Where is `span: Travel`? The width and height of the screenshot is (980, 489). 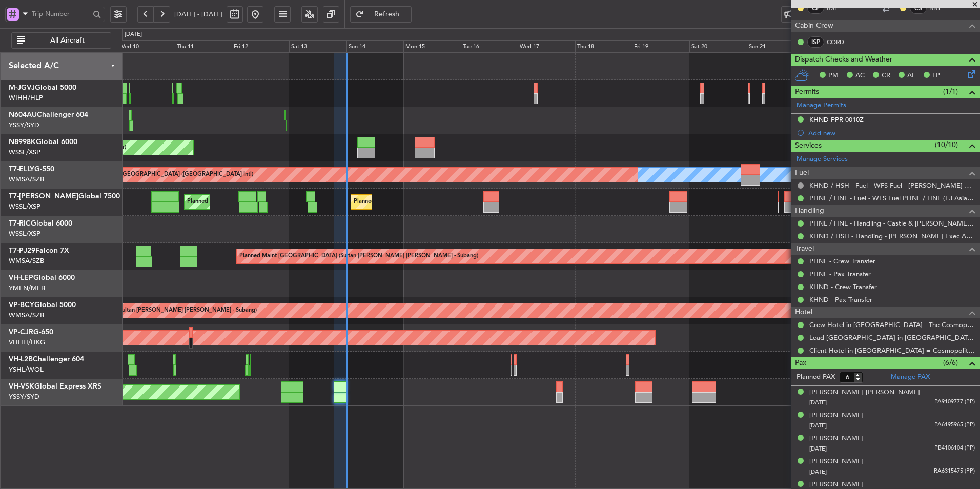
span: Travel is located at coordinates (804, 249).